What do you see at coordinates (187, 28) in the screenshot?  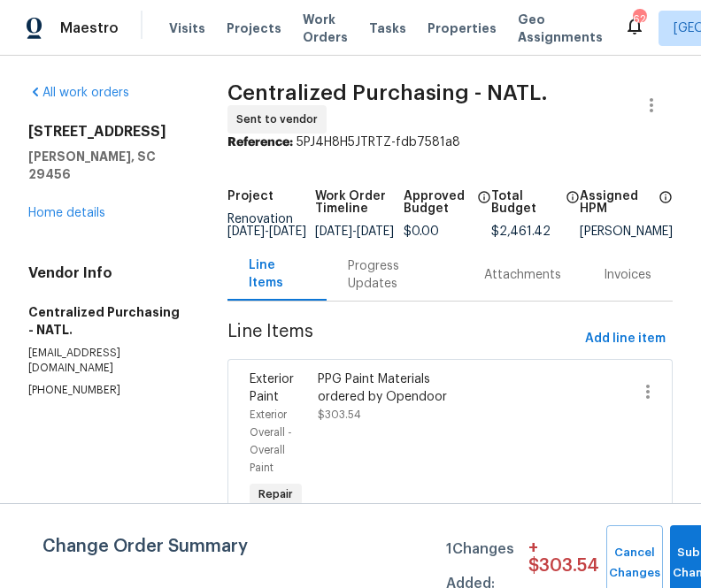 I see `span: Visits` at bounding box center [187, 28].